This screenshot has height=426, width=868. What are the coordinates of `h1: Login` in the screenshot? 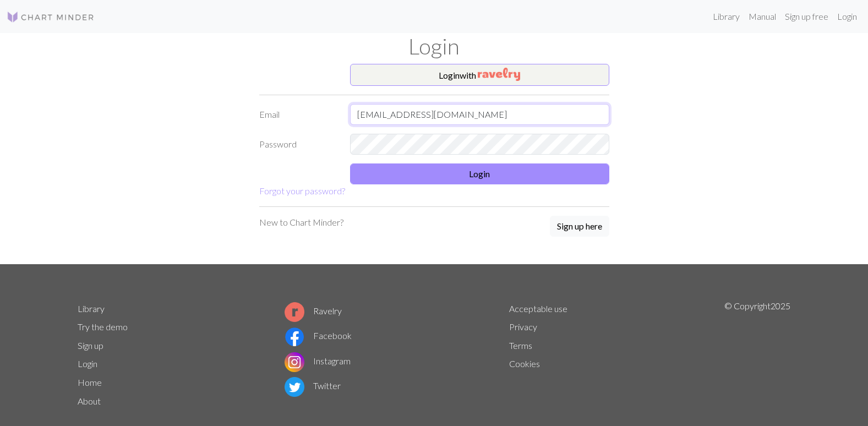 It's located at (435, 47).